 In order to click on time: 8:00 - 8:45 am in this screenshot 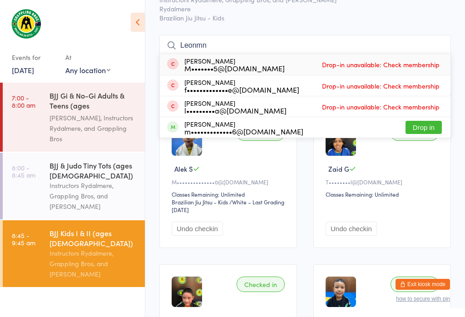, I will do `click(24, 171)`.